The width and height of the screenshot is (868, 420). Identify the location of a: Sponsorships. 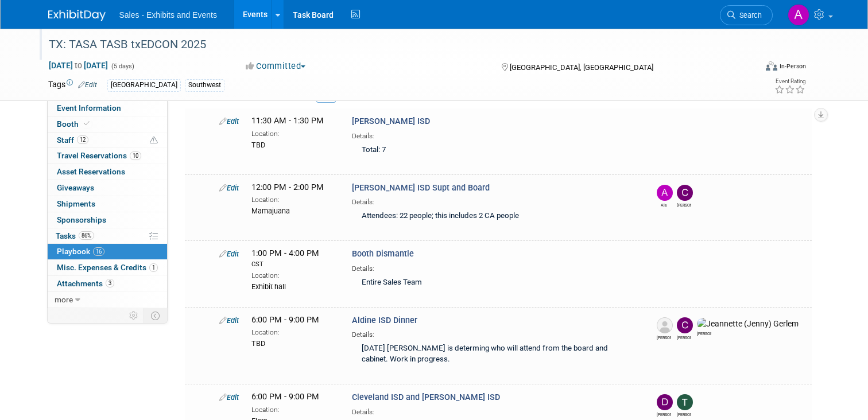
(108, 220).